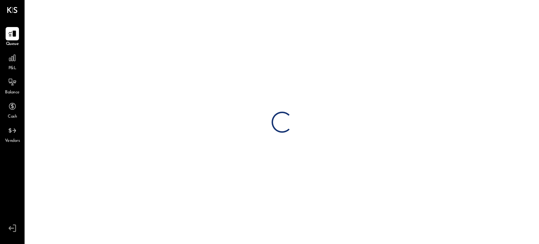  Describe the element at coordinates (12, 44) in the screenshot. I see `span: Queue` at that location.